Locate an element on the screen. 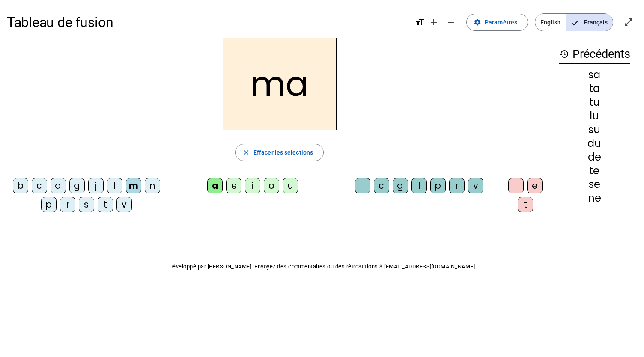  span: Paramètres is located at coordinates (501, 22).